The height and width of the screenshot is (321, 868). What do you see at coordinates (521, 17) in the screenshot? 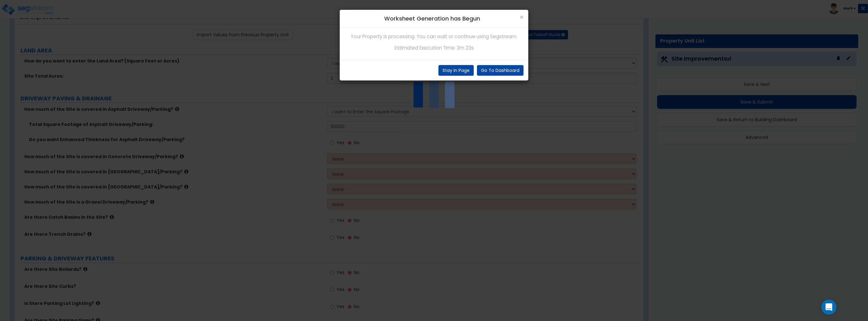
I see `button: Close` at bounding box center [521, 17].